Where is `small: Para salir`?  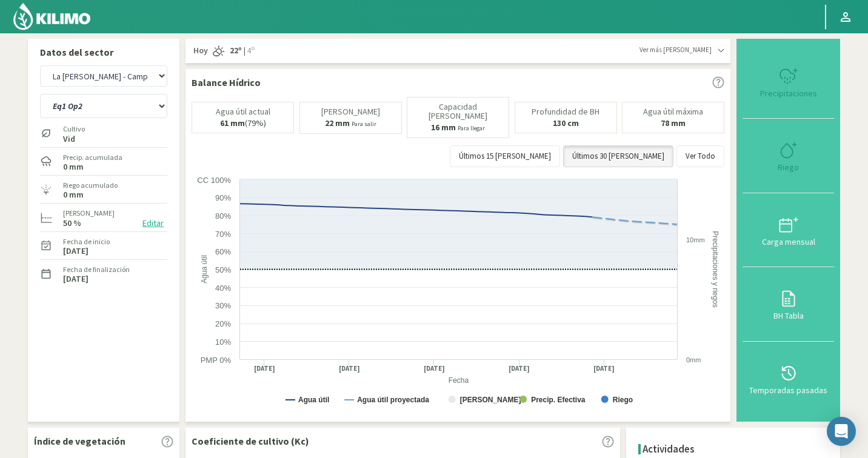 small: Para salir is located at coordinates (364, 124).